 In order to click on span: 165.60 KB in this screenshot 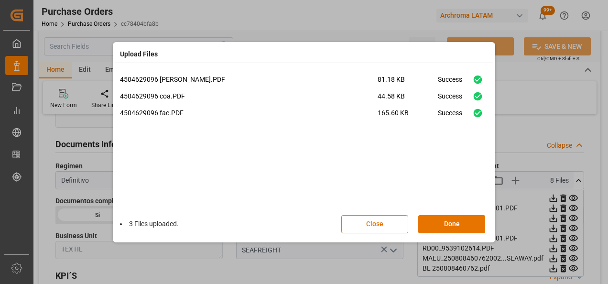, I will do `click(408, 116)`.